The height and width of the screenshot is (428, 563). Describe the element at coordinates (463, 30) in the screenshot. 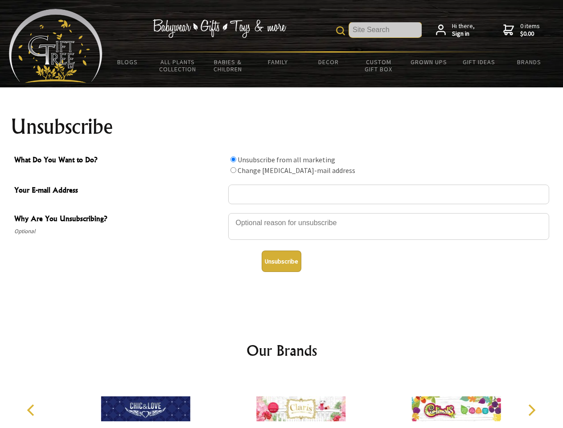

I see `span: Hi there,` at that location.